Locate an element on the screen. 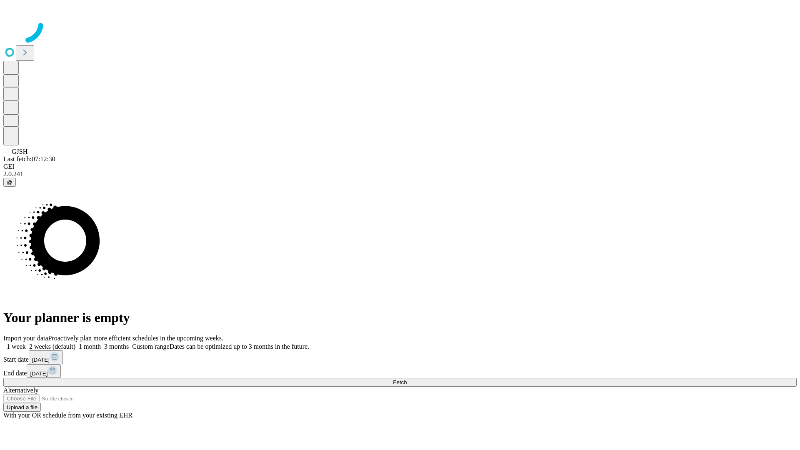 The height and width of the screenshot is (450, 800). span: 3 months is located at coordinates (116, 346).